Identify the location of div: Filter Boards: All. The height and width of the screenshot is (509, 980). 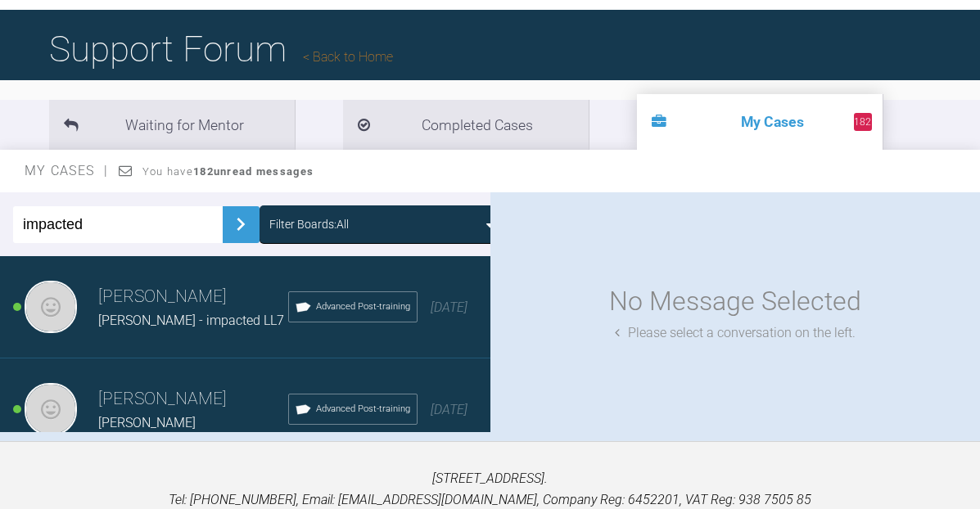
(308, 224).